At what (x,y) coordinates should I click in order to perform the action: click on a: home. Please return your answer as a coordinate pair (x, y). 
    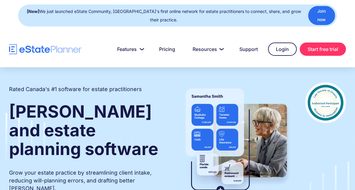
    Looking at the image, I should click on (45, 49).